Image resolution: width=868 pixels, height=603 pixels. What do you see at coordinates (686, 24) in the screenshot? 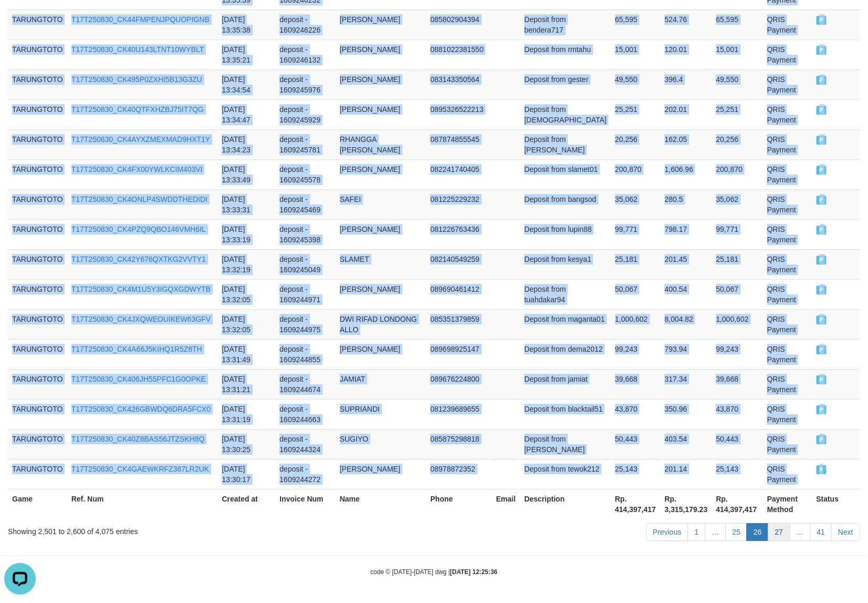
I see `td: 524.76` at bounding box center [686, 24].